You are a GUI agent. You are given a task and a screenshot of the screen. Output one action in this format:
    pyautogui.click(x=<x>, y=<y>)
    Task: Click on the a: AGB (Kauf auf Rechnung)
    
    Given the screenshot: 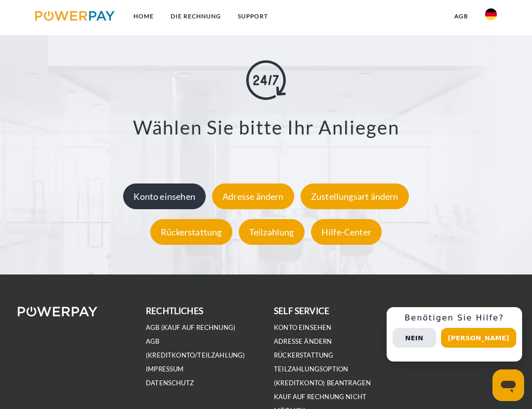 What is the action you would take?
    pyautogui.click(x=190, y=328)
    